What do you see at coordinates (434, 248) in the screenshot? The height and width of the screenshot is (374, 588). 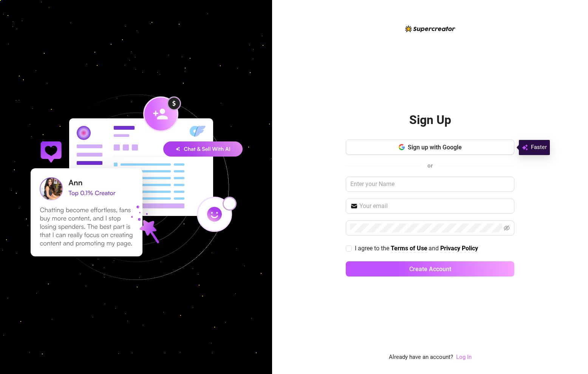 I see `span: and` at bounding box center [434, 248].